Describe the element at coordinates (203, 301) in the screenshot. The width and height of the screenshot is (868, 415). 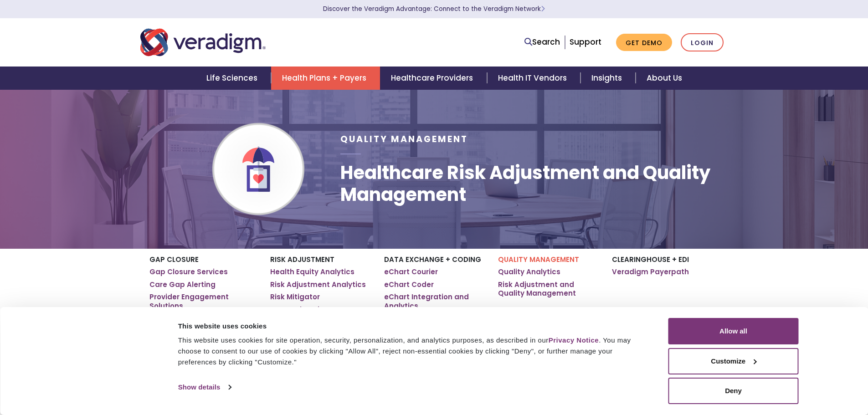
I see `a: Provider Engagement Solutions` at that location.